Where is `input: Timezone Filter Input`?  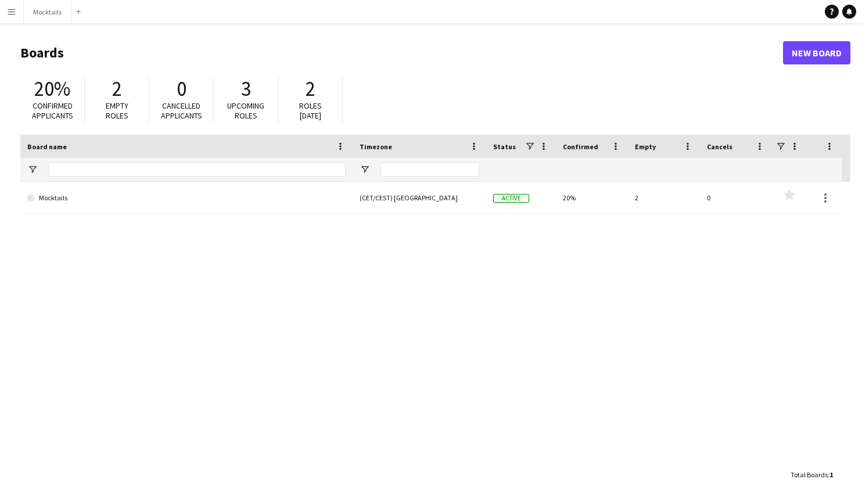
input: Timezone Filter Input is located at coordinates (430, 169).